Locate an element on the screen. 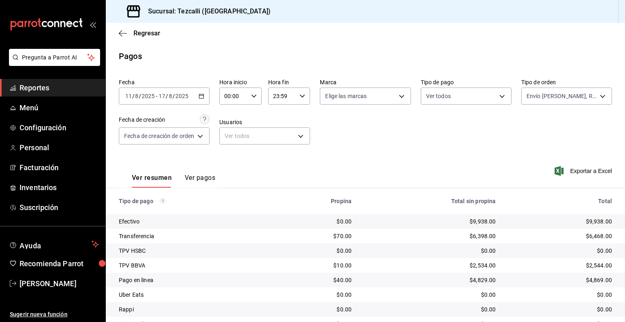  div: Fecha de creación is located at coordinates (142, 120).